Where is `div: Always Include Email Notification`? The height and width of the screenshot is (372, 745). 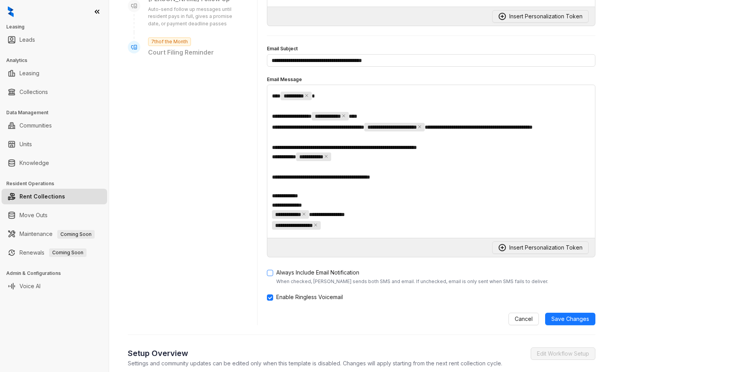 div: Always Include Email Notification is located at coordinates (412, 272).